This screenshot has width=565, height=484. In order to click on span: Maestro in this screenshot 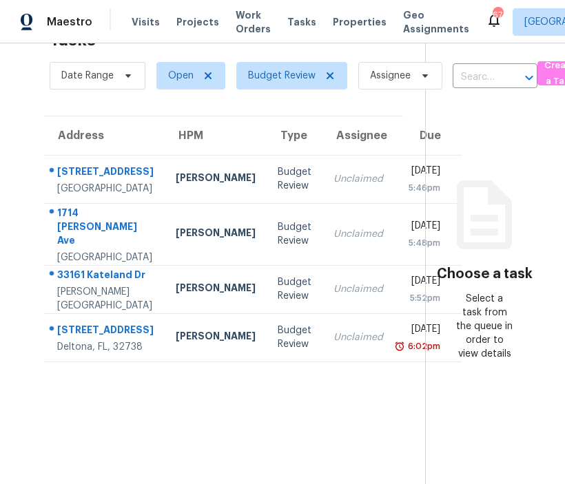, I will do `click(70, 22)`.